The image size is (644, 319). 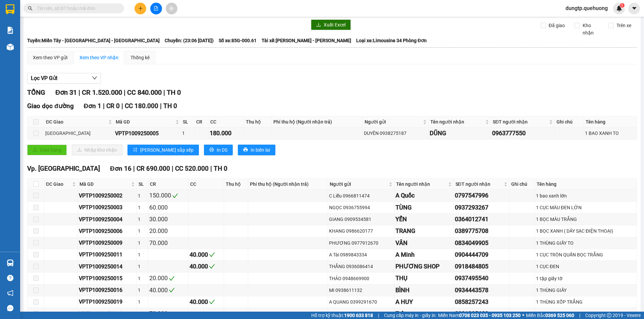 I want to click on div: 40.000, so click(x=206, y=302).